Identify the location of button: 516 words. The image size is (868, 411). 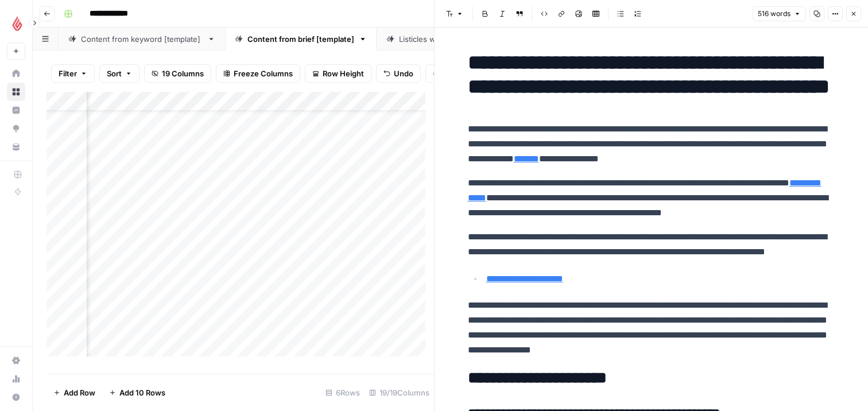
(779, 14).